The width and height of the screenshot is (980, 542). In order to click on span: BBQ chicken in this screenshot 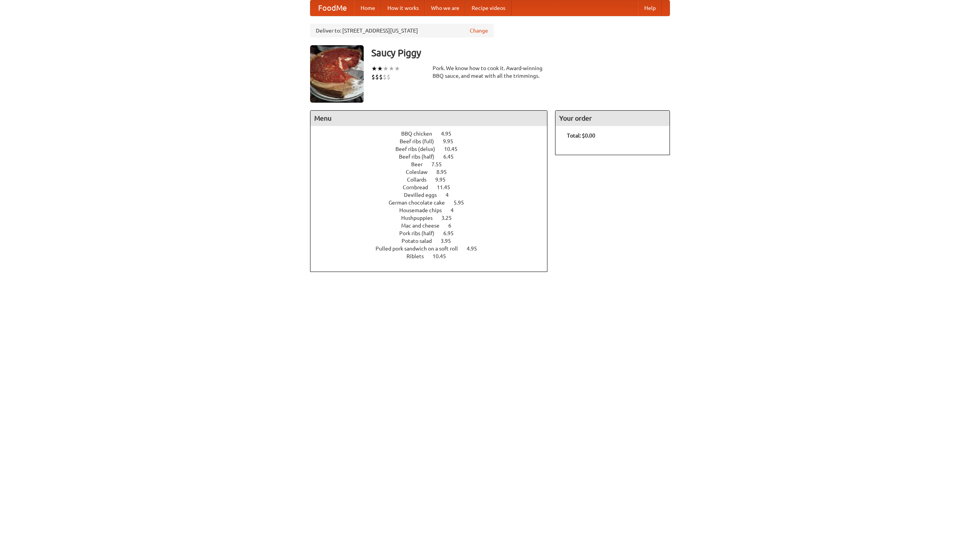, I will do `click(421, 134)`.